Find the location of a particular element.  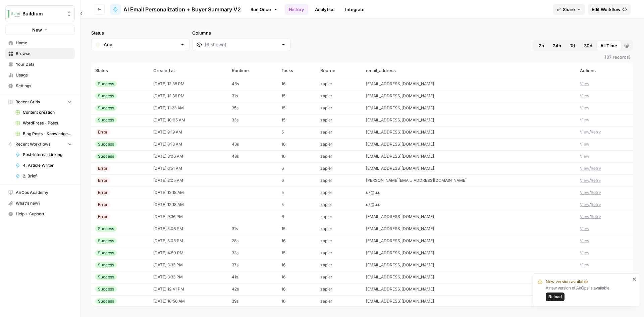

span: 7d is located at coordinates (573, 46).